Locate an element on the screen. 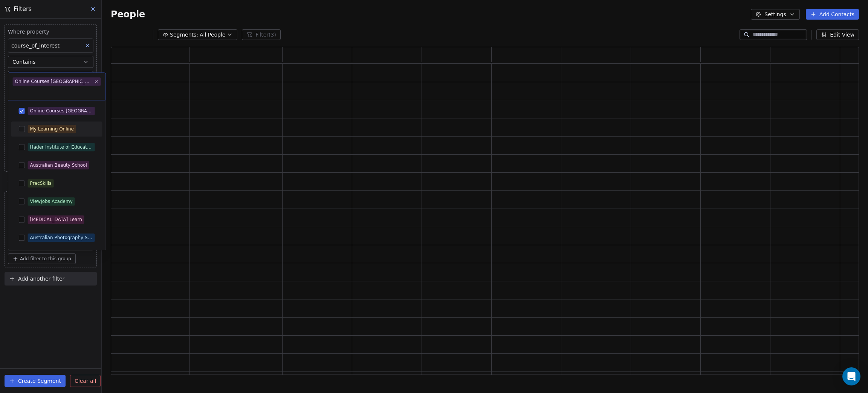 The width and height of the screenshot is (868, 393). div: Suggestions is located at coordinates (57, 201).